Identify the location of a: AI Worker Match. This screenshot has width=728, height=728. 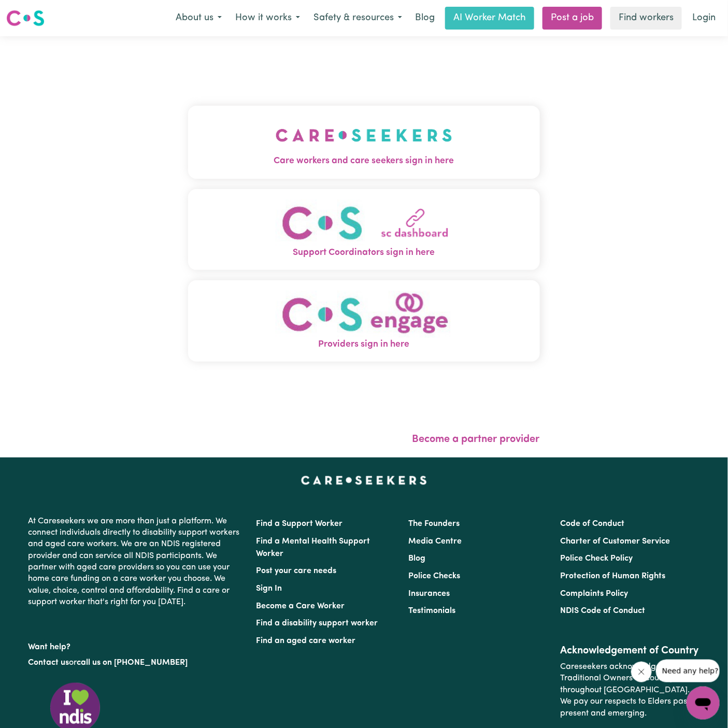
(489, 18).